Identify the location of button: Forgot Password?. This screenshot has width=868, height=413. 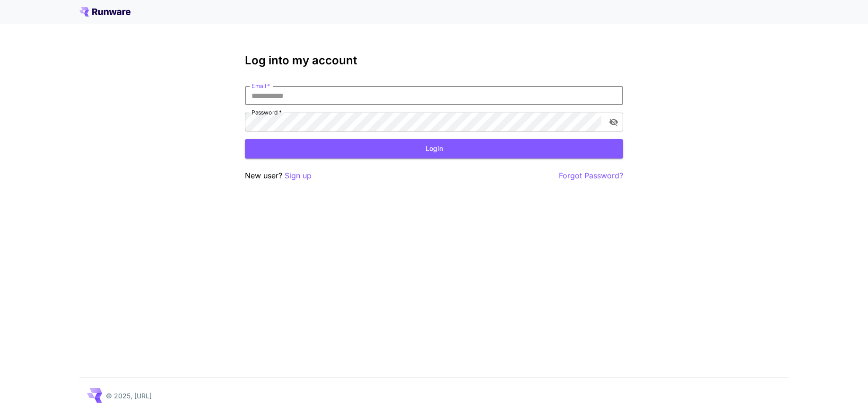
(591, 176).